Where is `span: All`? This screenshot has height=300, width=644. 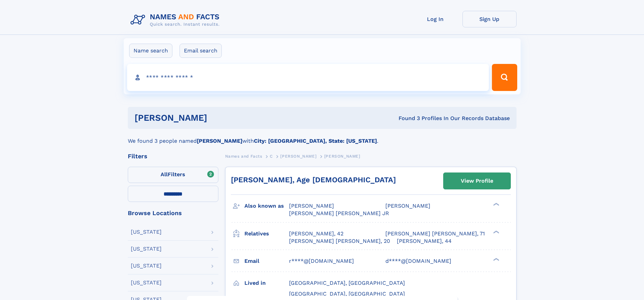 span: All is located at coordinates (164, 174).